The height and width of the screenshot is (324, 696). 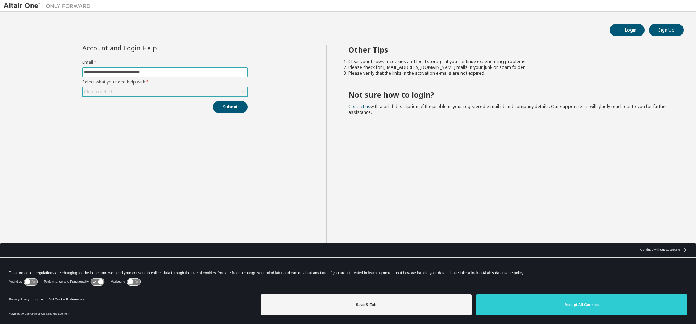 What do you see at coordinates (510, 95) in the screenshot?
I see `h2: Not sure how to login?` at bounding box center [510, 95].